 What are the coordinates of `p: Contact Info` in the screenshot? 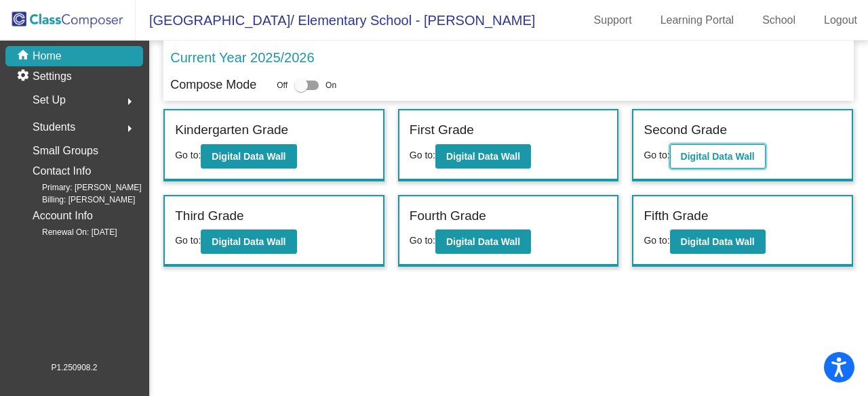 It's located at (62, 172).